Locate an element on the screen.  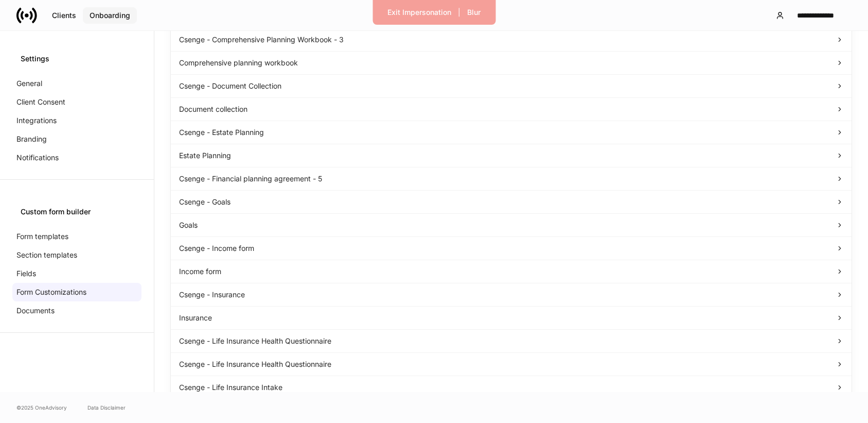
a: Branding is located at coordinates (77, 139).